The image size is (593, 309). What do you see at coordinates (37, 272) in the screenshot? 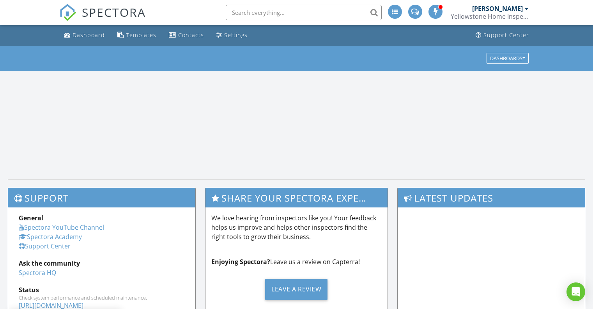
I see `a: Spectora HQ` at bounding box center [37, 272].